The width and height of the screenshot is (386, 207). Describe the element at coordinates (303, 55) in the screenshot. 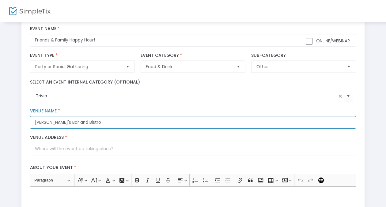

I see `label: Sub-Category` at that location.